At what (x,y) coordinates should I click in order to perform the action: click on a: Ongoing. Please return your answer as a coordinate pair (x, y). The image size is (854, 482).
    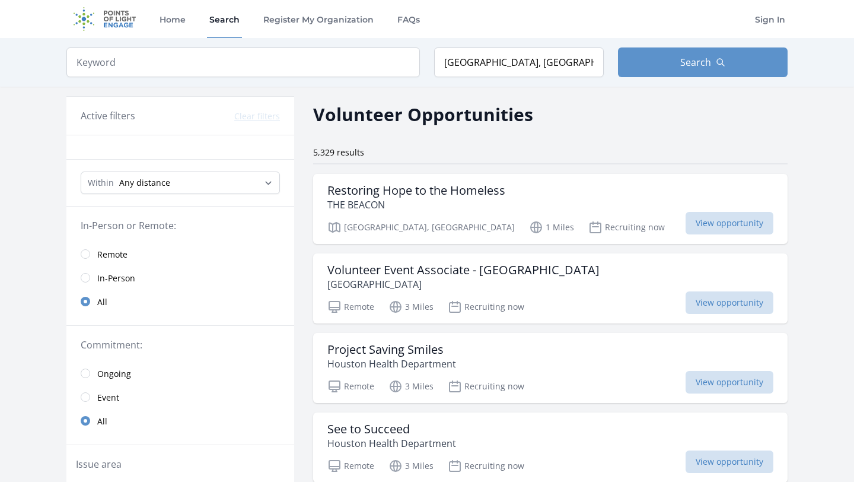
    Looking at the image, I should click on (180, 373).